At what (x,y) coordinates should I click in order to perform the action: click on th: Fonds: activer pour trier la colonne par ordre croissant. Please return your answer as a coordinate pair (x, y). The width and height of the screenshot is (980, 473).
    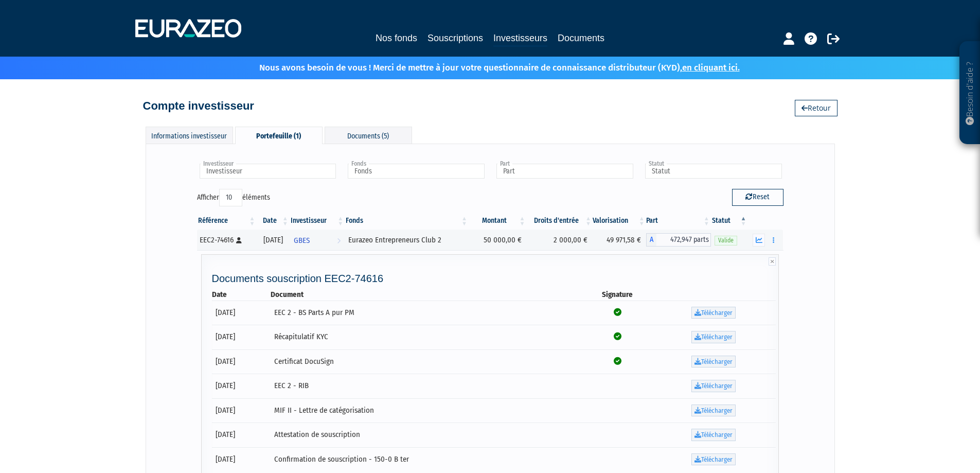
    Looking at the image, I should click on (406, 221).